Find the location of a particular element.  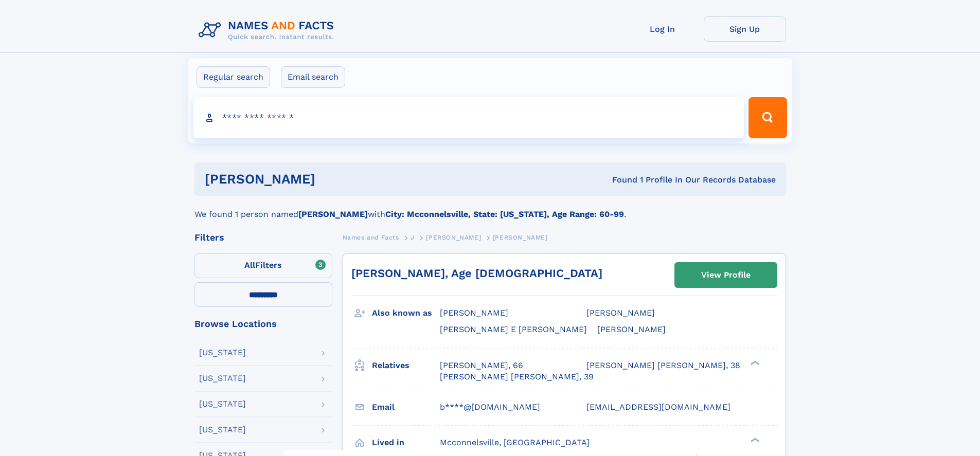

div: We found 1 person named with . is located at coordinates (490, 208).